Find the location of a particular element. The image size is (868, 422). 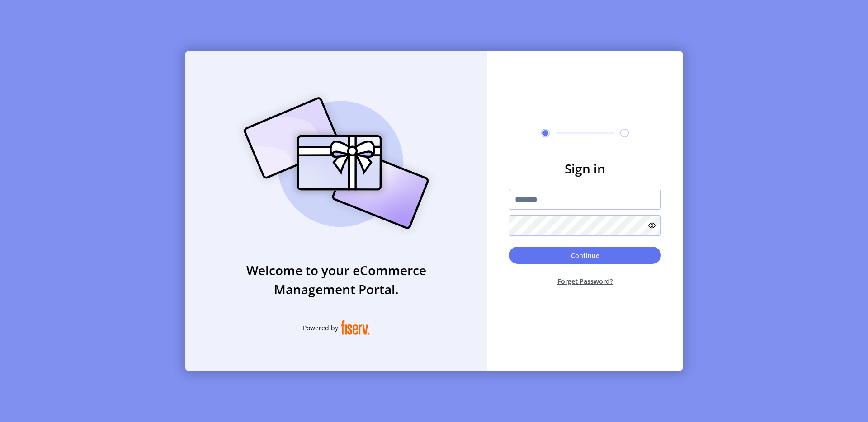

h3: Welcome to your eCommerce Management Portal. is located at coordinates (336, 280).